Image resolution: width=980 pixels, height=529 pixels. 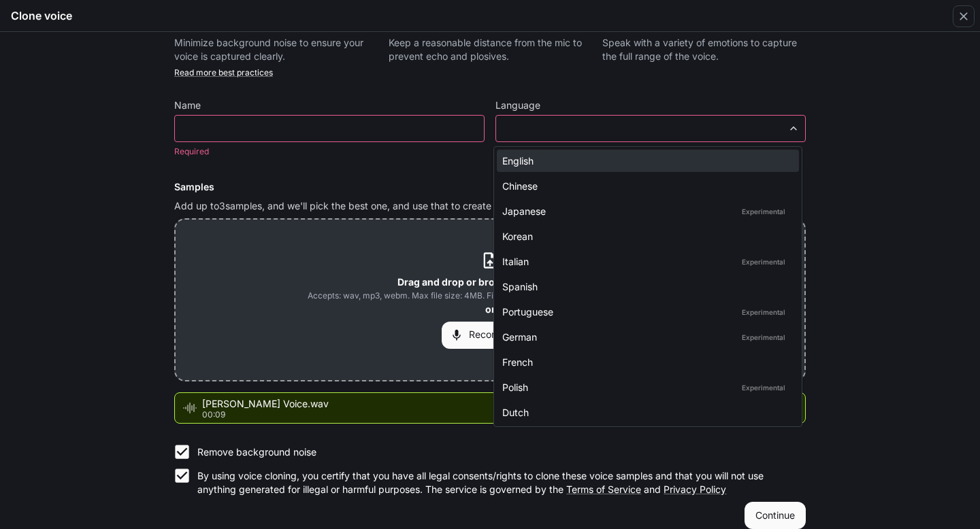 What do you see at coordinates (645, 160) in the screenshot?
I see `div: English` at bounding box center [645, 160].